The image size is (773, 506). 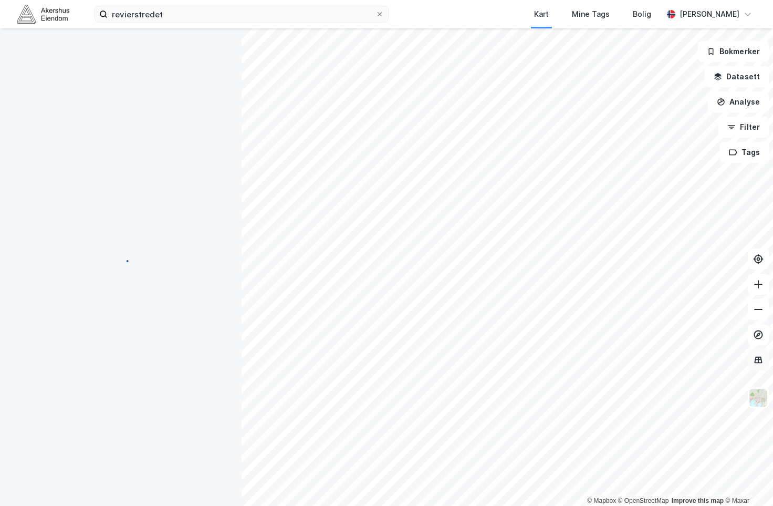 What do you see at coordinates (733, 51) in the screenshot?
I see `button: Bokmerker` at bounding box center [733, 51].